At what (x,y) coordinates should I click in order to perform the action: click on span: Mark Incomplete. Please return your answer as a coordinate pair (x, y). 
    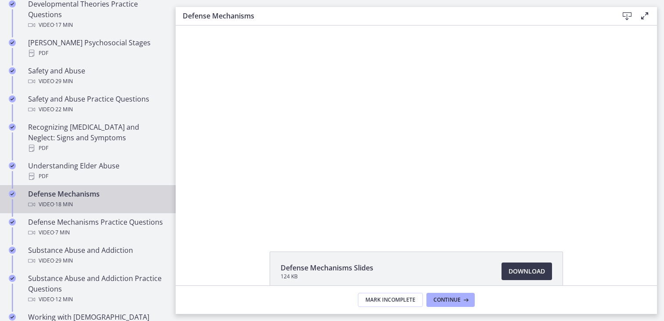
    Looking at the image, I should click on (391, 300).